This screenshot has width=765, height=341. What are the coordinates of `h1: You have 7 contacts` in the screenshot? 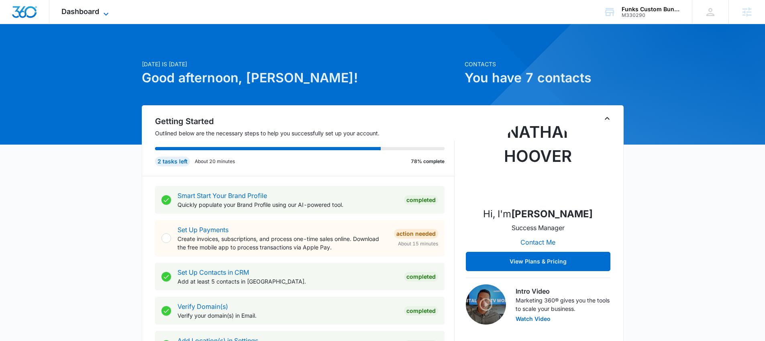 It's located at (544, 78).